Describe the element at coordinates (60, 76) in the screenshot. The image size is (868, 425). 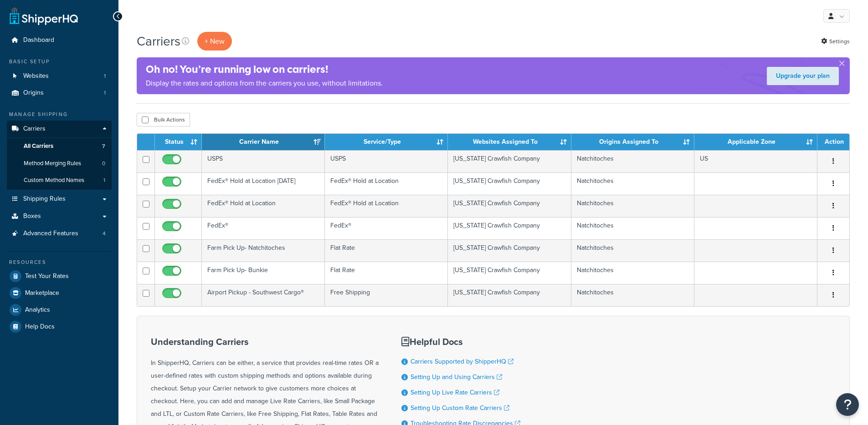
I see `a: Websites 1` at that location.